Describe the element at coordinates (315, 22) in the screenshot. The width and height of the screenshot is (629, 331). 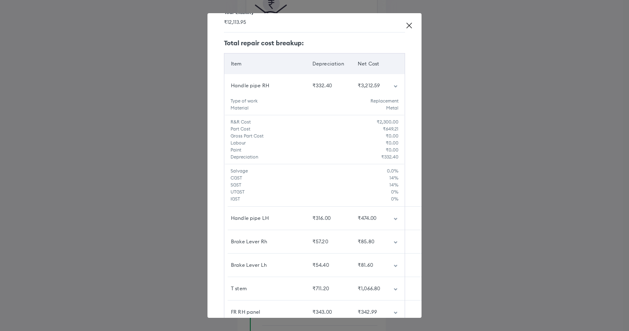
I see `span: ₹12,113.95` at that location.